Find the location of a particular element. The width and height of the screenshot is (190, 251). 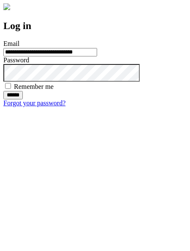

label: Email is located at coordinates (11, 43).